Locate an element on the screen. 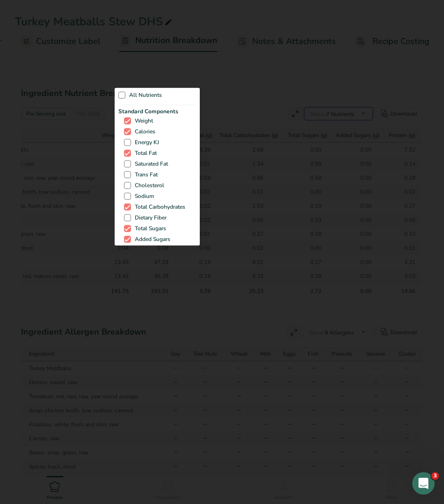 Image resolution: width=444 pixels, height=504 pixels. span: Total Sugars is located at coordinates (149, 229).